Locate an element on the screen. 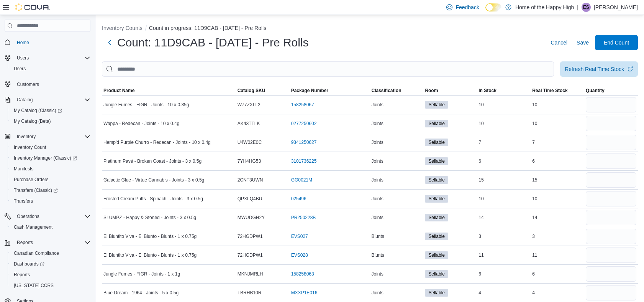 The height and width of the screenshot is (302, 644). span: MKNJMRLH is located at coordinates (250, 274).